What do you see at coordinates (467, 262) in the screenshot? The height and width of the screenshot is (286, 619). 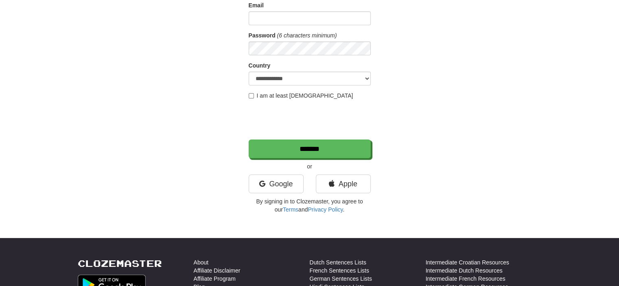 I see `a: Intermediate Croatian Resources` at bounding box center [467, 262].